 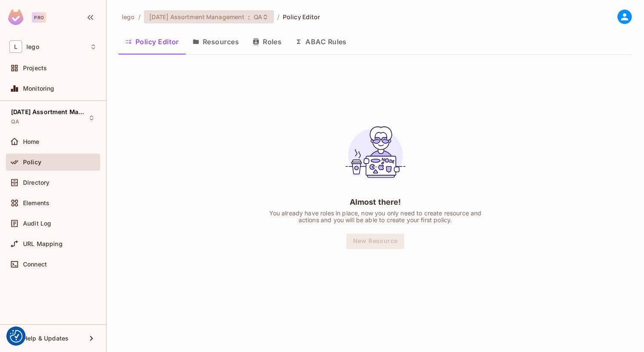 I want to click on span: Monitoring, so click(x=39, y=89).